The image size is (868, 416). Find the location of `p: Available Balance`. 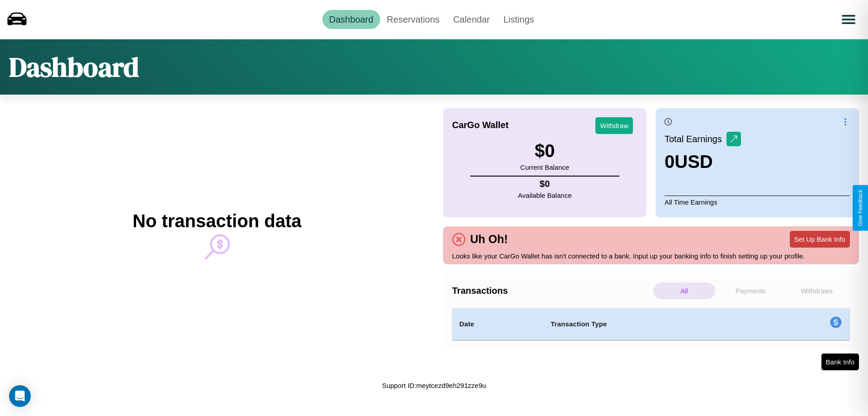

p: Available Balance is located at coordinates (545, 195).